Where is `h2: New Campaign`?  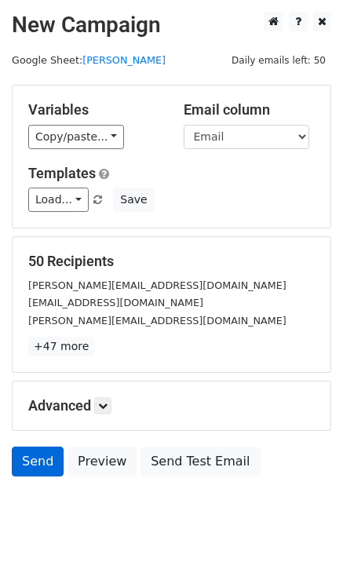 h2: New Campaign is located at coordinates (171, 25).